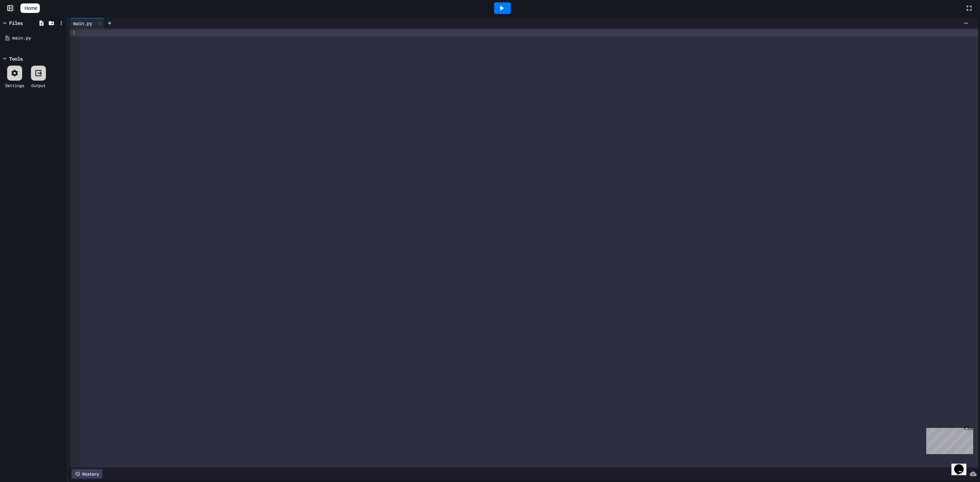 The width and height of the screenshot is (980, 482). Describe the element at coordinates (16, 59) in the screenshot. I see `div: Tools` at that location.